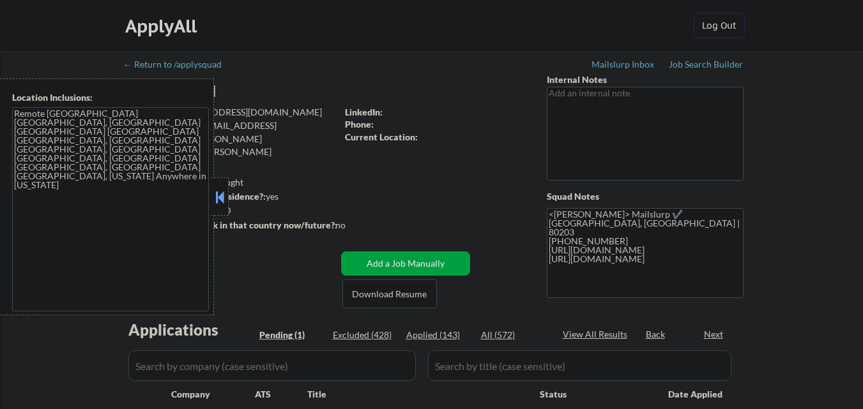 The width and height of the screenshot is (863, 409). What do you see at coordinates (513, 335) in the screenshot?
I see `div: All (572)` at bounding box center [513, 335].